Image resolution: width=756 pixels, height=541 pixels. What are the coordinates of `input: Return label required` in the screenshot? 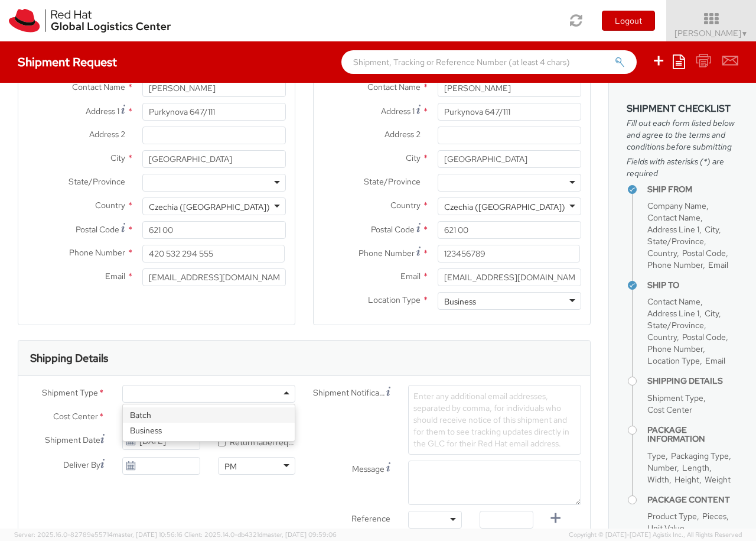 It's located at (221, 442).